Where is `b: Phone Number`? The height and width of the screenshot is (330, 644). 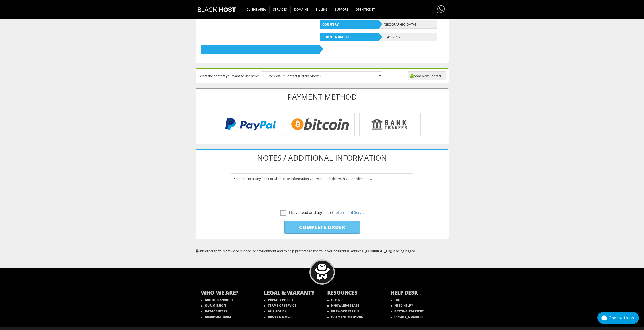
b: Phone Number is located at coordinates (349, 37).